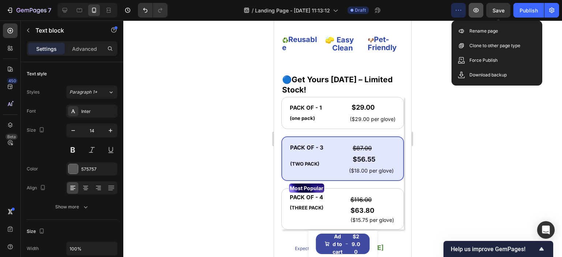 The height and width of the screenshot is (257, 562). I want to click on span: Help us improve GemPages!, so click(494, 249).